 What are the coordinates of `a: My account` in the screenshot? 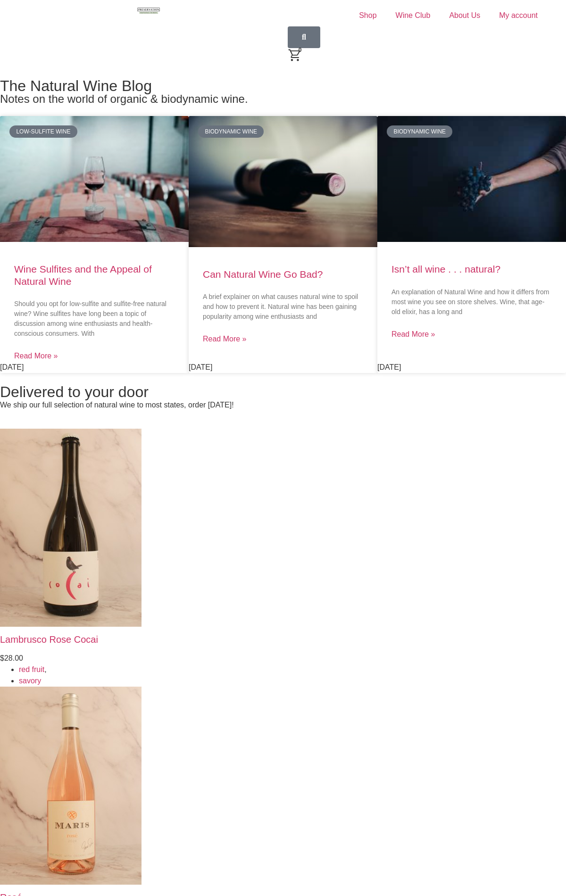 It's located at (518, 16).